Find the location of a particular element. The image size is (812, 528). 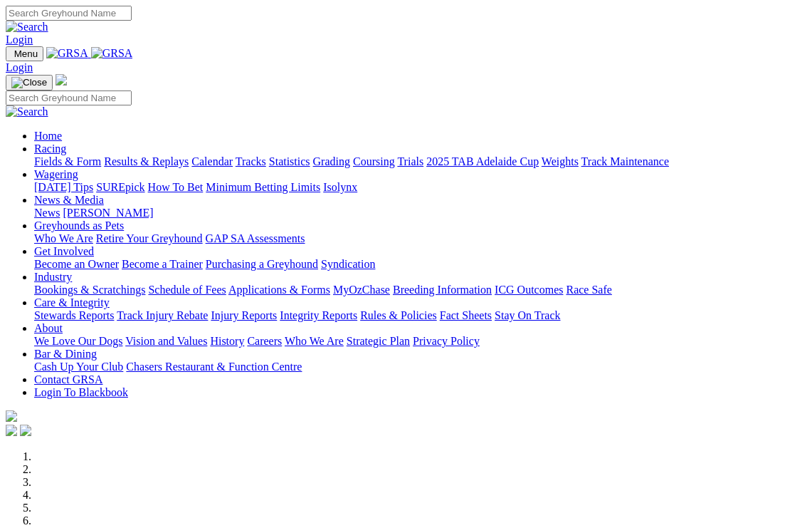

a: Become a Trainer is located at coordinates (162, 264).